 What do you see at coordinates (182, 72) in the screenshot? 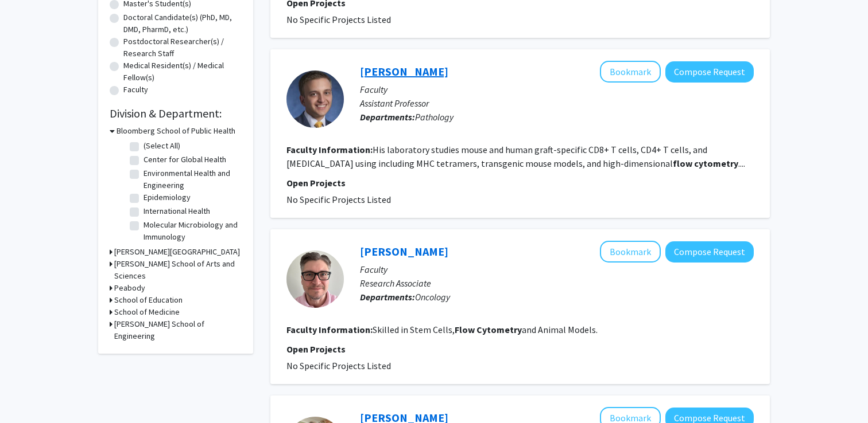
I see `label: Medical Resident(s) / Medical Fellow(s)` at bounding box center [182, 72].